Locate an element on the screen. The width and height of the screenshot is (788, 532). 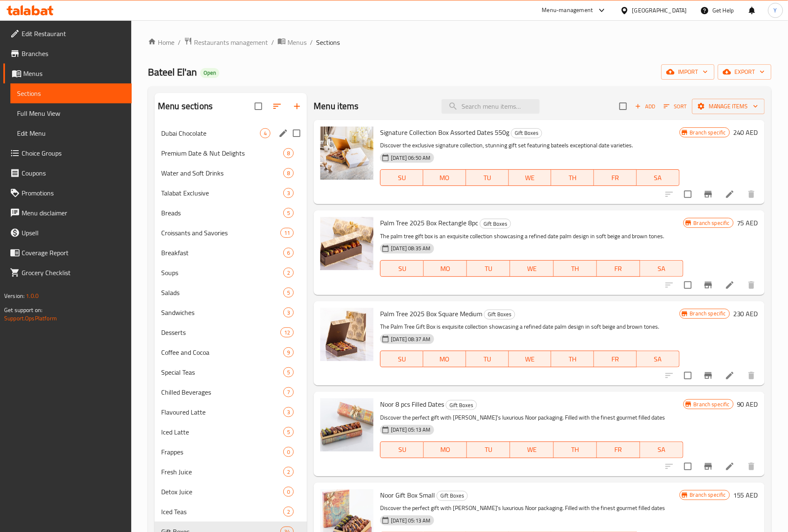
div: Iced Teas is located at coordinates (222, 512).